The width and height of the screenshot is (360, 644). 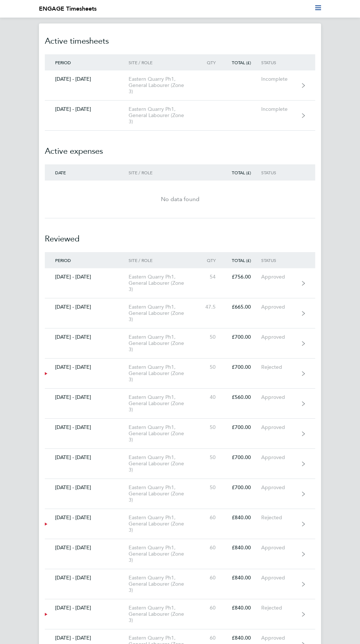 I want to click on div: 47.5, so click(x=212, y=307).